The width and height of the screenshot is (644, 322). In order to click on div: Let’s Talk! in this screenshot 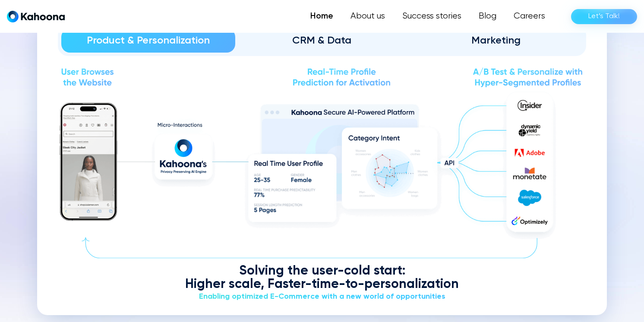, I will do `click(604, 16)`.